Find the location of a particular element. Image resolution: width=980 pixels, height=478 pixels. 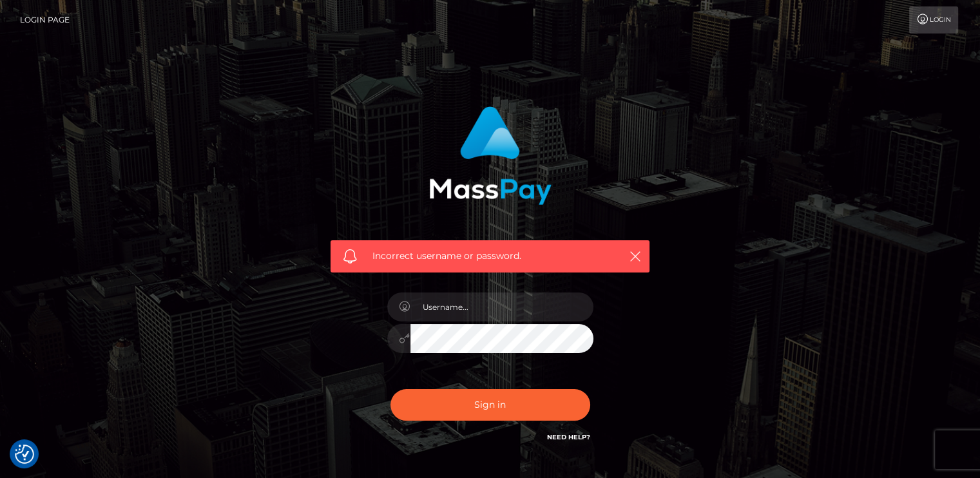

img: Revisit consent button is located at coordinates (25, 455).